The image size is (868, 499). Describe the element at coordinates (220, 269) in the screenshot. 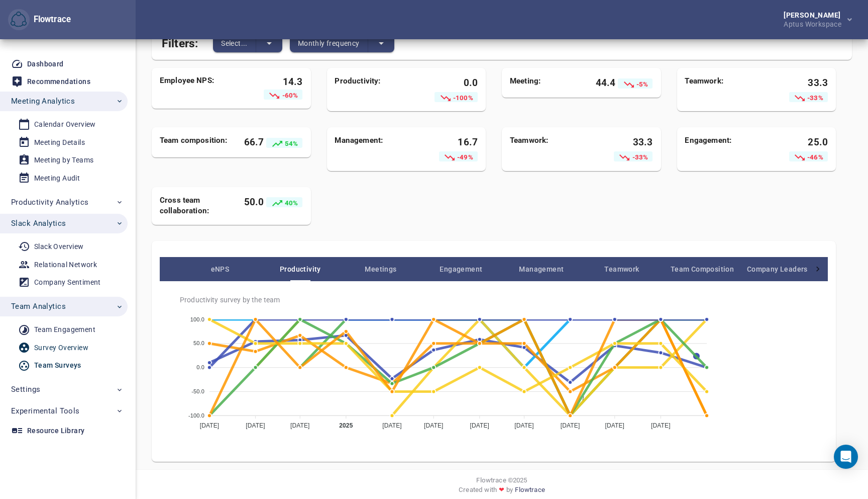

I see `span: eNPS` at that location.